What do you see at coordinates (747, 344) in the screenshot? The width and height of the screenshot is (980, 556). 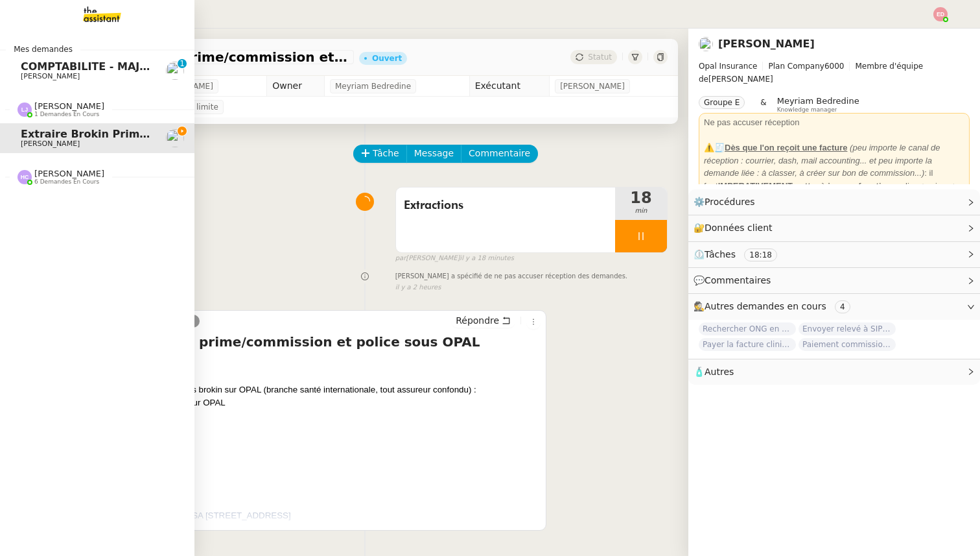 I see `span: Payer la facture clinique Générale Beaulieu` at bounding box center [747, 344].